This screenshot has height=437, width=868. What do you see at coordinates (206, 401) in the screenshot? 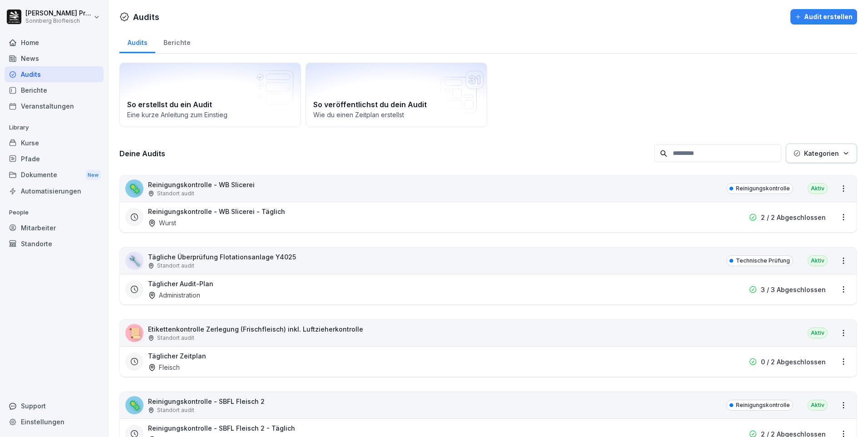
I see `p: Reinigungskontrolle - SBFL Fleisch 2` at bounding box center [206, 401].